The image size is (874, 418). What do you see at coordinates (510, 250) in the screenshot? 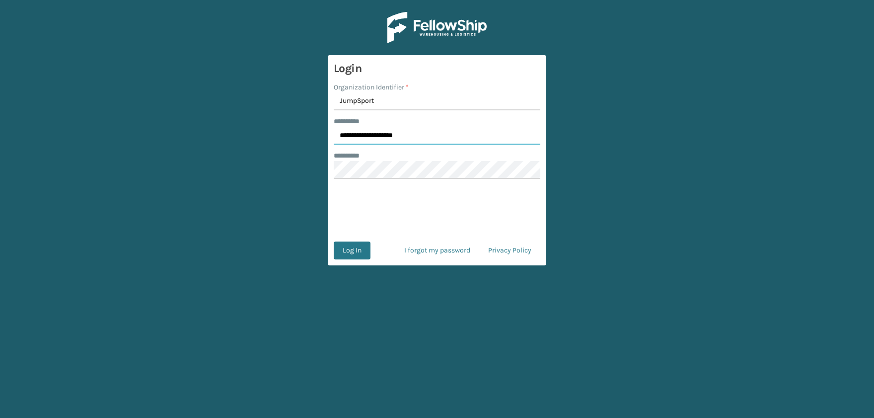
I see `a: Privacy Policy` at bounding box center [510, 250].